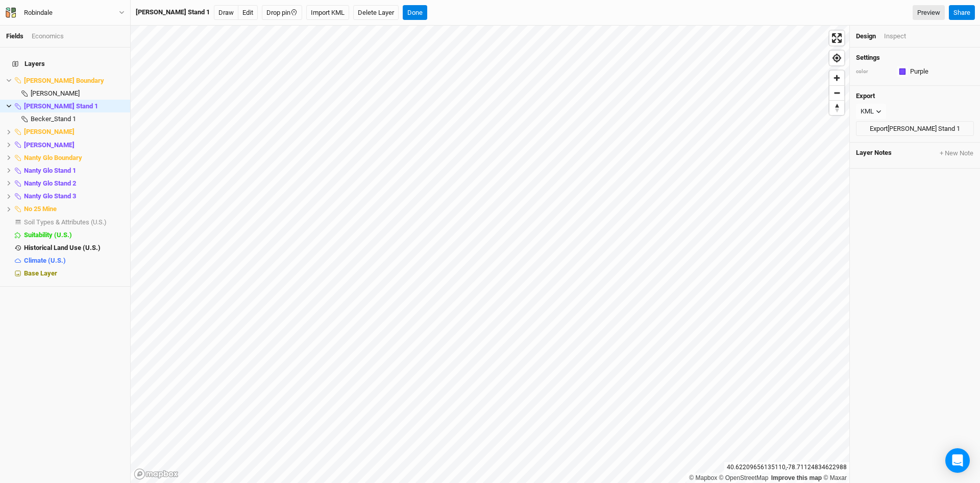 This screenshot has width=980, height=483. I want to click on div: Nanty Glo Stand 1, so click(74, 171).